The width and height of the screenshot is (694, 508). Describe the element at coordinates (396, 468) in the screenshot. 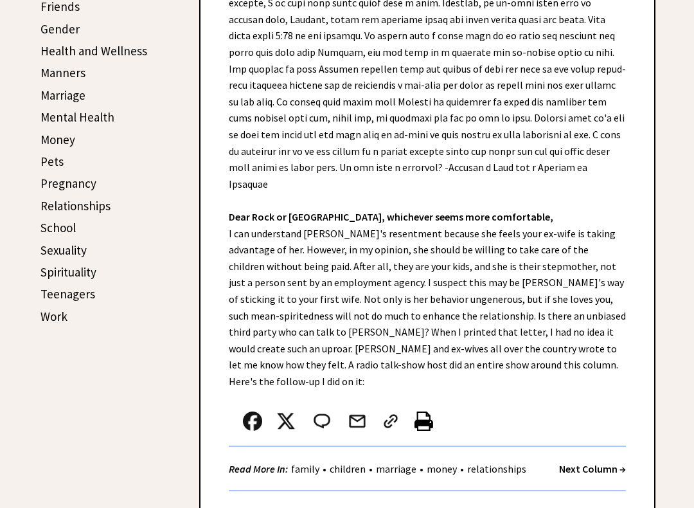

I see `a: marriage` at that location.